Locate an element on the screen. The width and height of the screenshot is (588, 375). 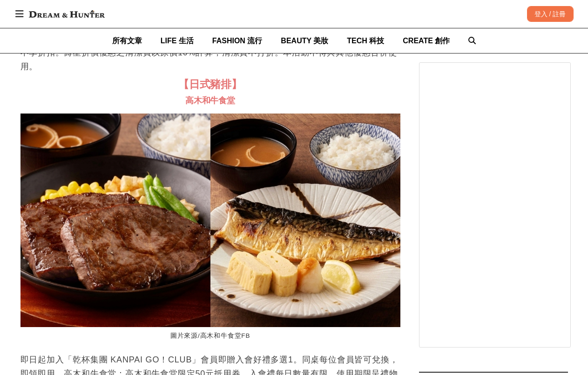
a: TECH 科技 is located at coordinates (365, 41).